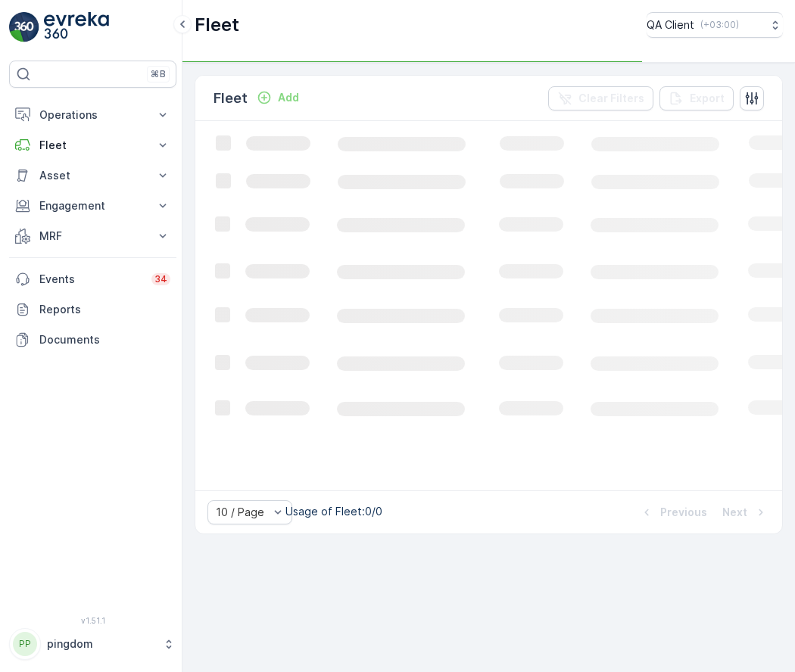  I want to click on p: Previous, so click(684, 512).